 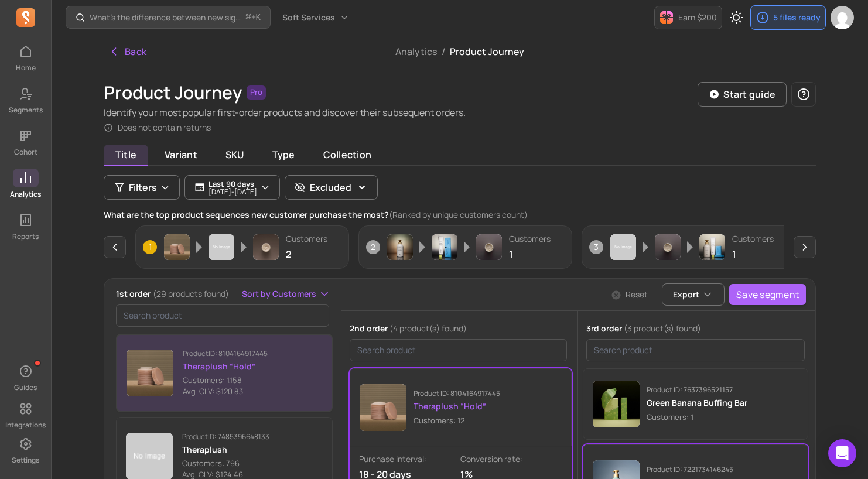 What do you see at coordinates (465, 248) in the screenshot?
I see `button: 2Product imageProduct imageProduct imageCustomers1` at bounding box center [465, 248].